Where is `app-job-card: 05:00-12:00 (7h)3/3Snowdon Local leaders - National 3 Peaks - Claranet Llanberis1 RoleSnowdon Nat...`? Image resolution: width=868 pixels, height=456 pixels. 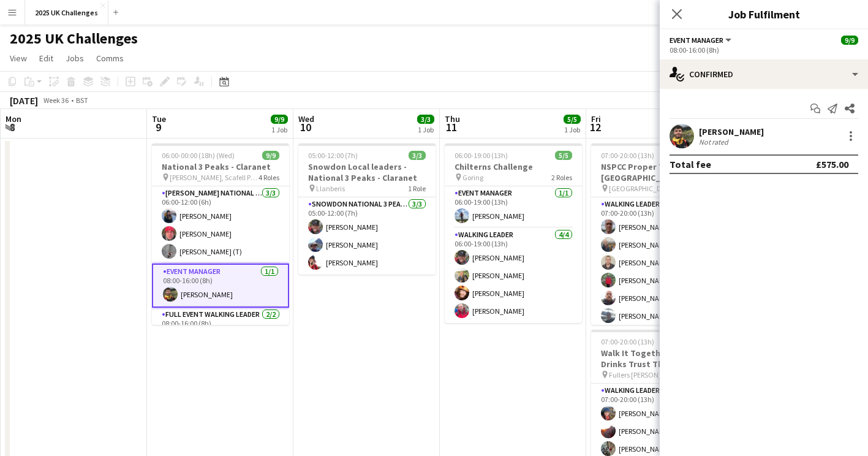 app-job-card: 05:00-12:00 (7h)3/3Snowdon Local leaders - National 3 Peaks - Claranet Llanberis1 RoleSnowdon Nat... is located at coordinates (367, 209).